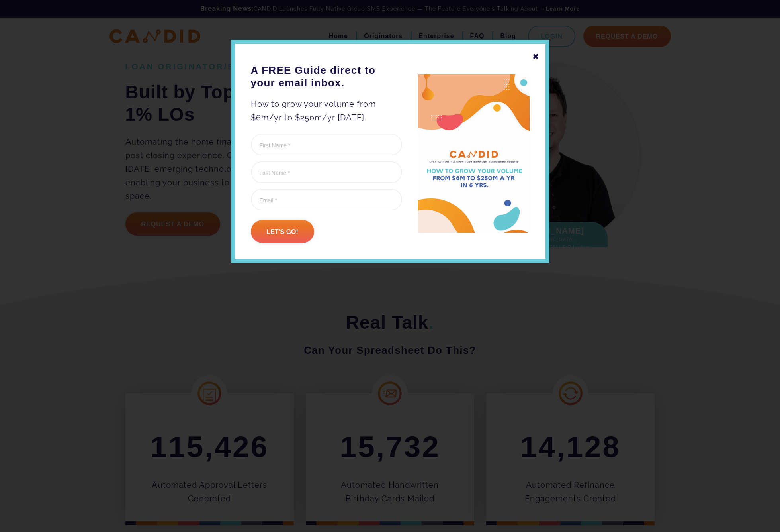 The width and height of the screenshot is (780, 532). Describe the element at coordinates (474, 153) in the screenshot. I see `img: A FREE Guide direct to your email inbox.` at that location.